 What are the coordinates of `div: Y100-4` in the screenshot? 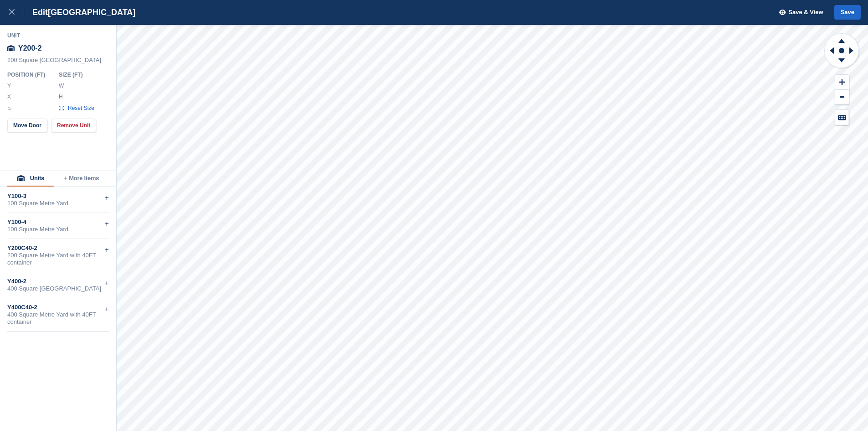 It's located at (58, 221).